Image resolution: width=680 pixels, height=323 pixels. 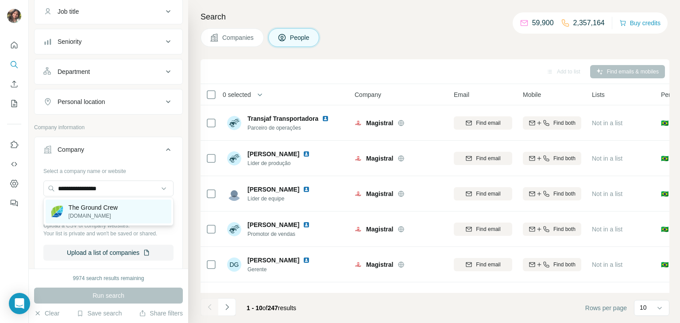 I want to click on p: Your list is private and won't be saved or shared., so click(x=108, y=234).